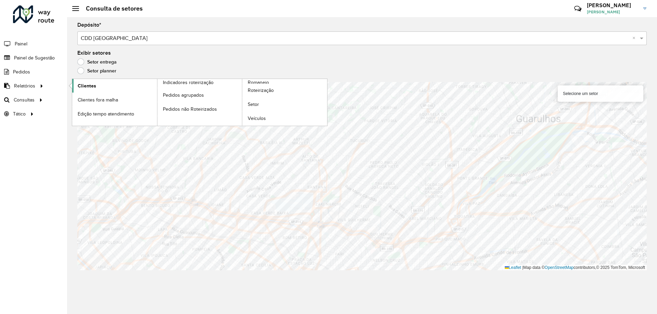 This screenshot has height=314, width=657. What do you see at coordinates (285, 91) in the screenshot?
I see `a: Roteirização` at bounding box center [285, 91].